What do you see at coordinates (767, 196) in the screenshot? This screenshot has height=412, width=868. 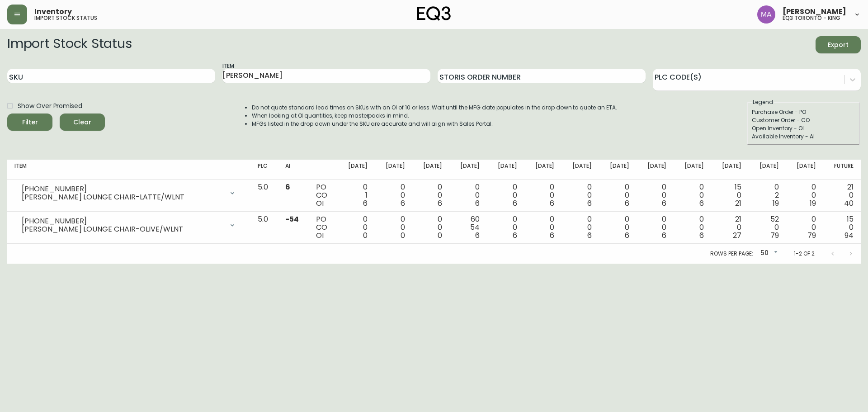 I see `div: 0 2` at bounding box center [767, 196].